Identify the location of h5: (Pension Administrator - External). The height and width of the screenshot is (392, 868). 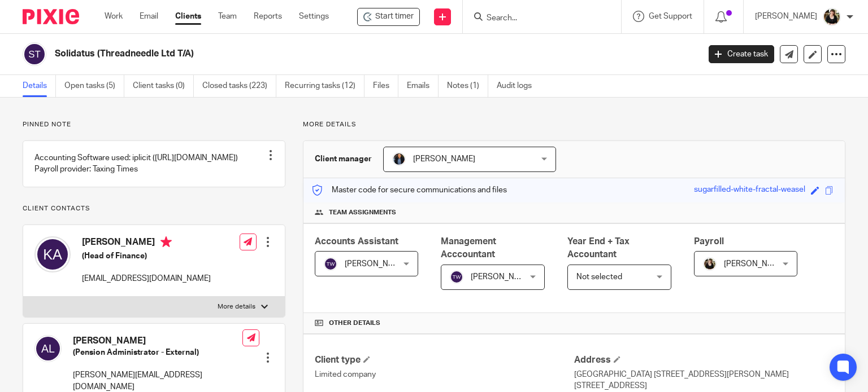
(158, 353).